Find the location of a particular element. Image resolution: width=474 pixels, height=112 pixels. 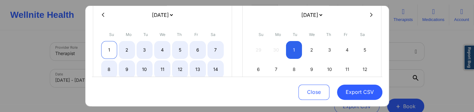

div: Wed Jul 02 2025 is located at coordinates (312, 50).